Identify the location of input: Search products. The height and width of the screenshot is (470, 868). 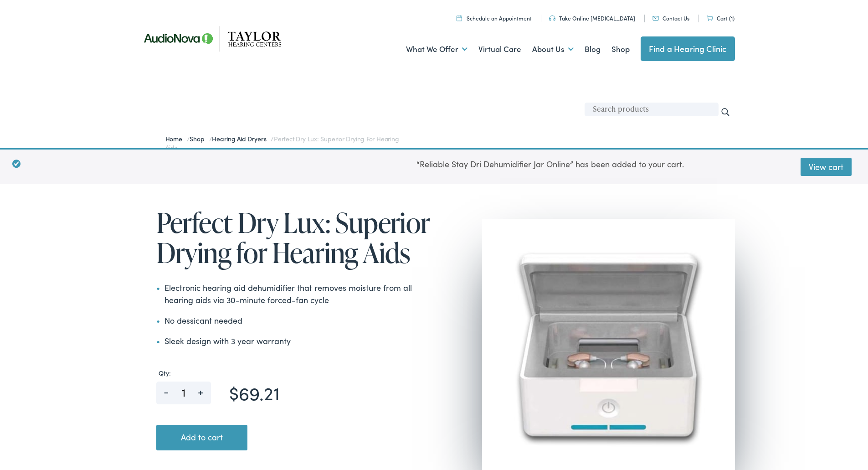
(651, 110).